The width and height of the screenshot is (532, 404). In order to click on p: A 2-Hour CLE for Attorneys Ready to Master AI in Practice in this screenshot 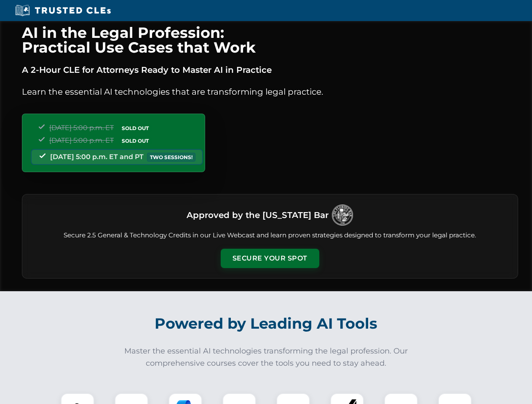, I will do `click(270, 70)`.